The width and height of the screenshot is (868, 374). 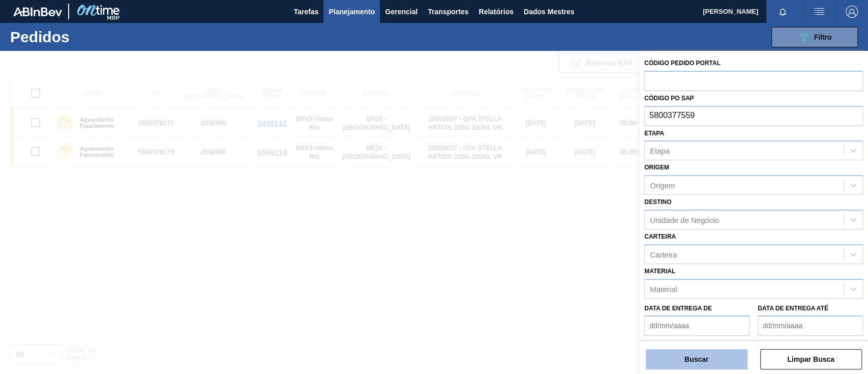 I want to click on button: Filtro, so click(x=815, y=37).